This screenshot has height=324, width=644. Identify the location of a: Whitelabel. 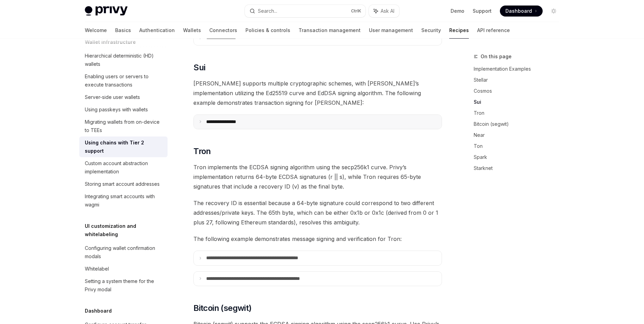
(123, 269).